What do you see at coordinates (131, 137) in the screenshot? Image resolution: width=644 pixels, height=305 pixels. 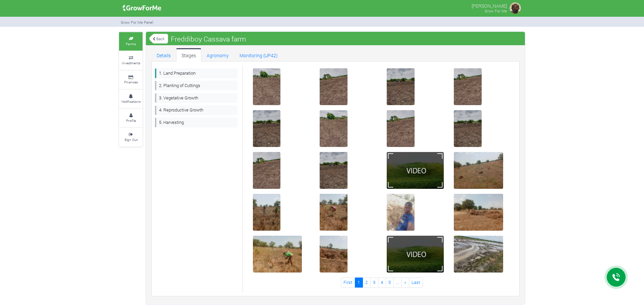 I see `a: Sign Out` at bounding box center [131, 137].